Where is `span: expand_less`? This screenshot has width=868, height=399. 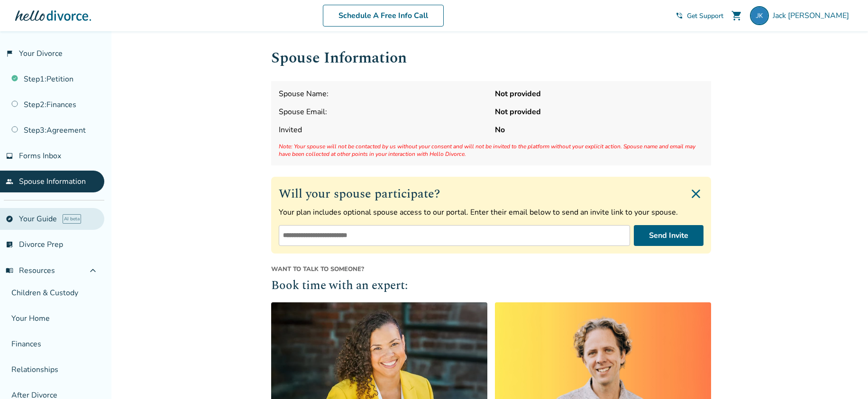
span: expand_less is located at coordinates (93, 270).